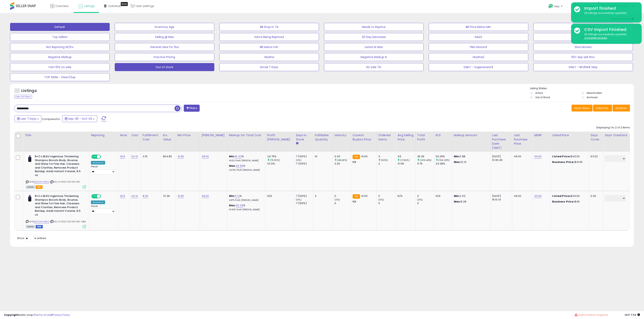 Image resolution: width=644 pixels, height=319 pixels. Describe the element at coordinates (168, 196) in the screenshot. I see `div: 72.36` at that location.